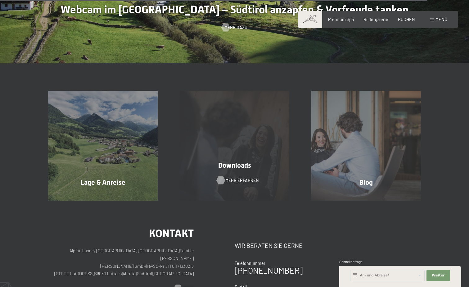 This screenshot has height=287, width=469. Describe the element at coordinates (438, 275) in the screenshot. I see `button: Weiter` at that location.